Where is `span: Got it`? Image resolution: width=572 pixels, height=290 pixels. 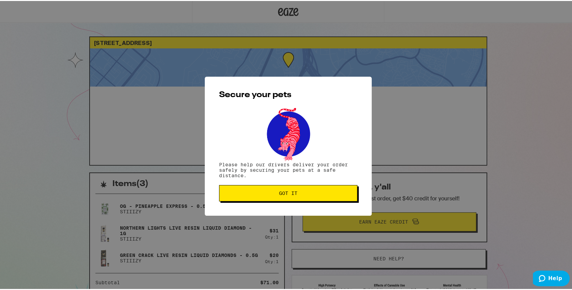
span: Got it is located at coordinates (288, 192).